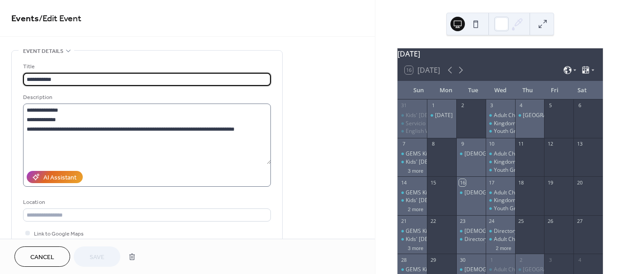 The height and width of the screenshot is (274, 625). Describe the element at coordinates (445, 90) in the screenshot. I see `div: Mon` at that location.